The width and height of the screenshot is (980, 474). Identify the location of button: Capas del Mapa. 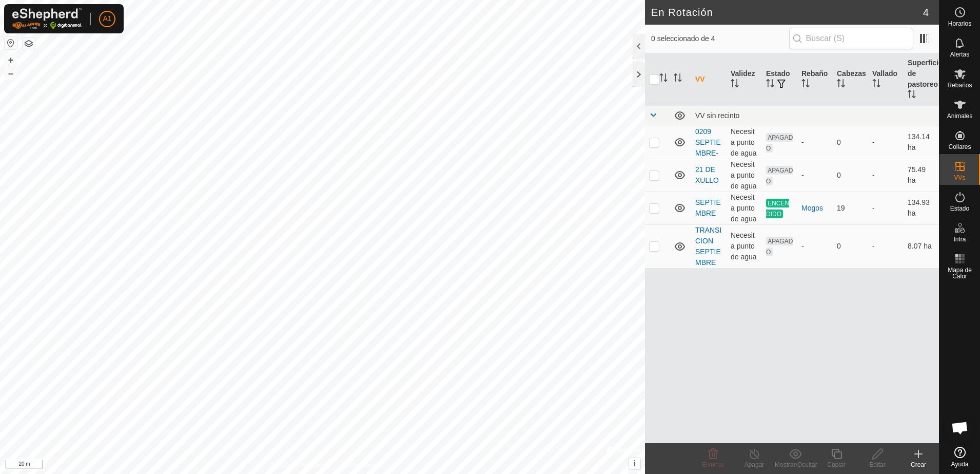
(29, 43).